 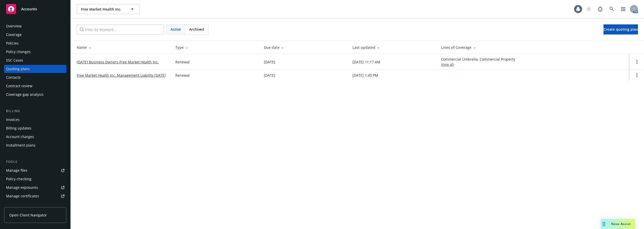 I want to click on div: Manage certificates, so click(x=23, y=196).